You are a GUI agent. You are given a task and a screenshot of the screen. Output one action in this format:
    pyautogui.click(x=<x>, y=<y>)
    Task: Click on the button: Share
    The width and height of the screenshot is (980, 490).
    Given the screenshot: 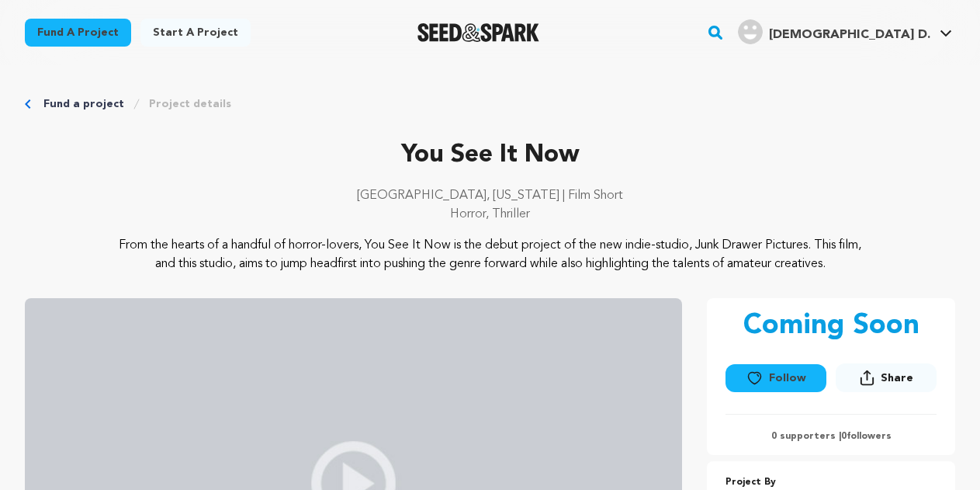 What is the action you would take?
    pyautogui.click(x=886, y=377)
    